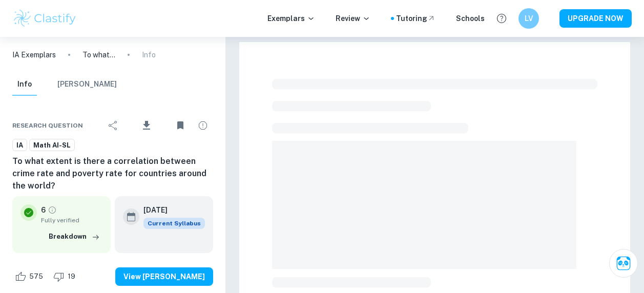 The width and height of the screenshot is (644, 293). I want to click on div: This exemplar is based on the current syllabus. Feel free to refer to it for inspiration/ideas wh..., so click(174, 223).